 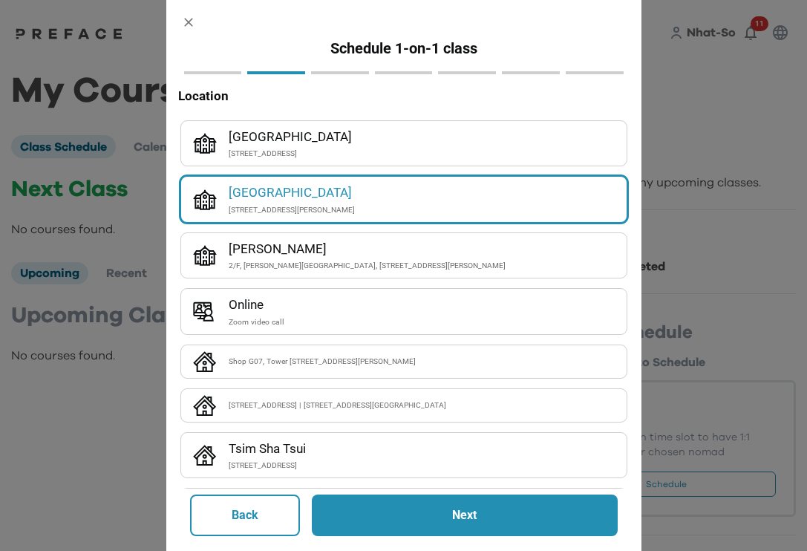 What do you see at coordinates (422, 449) in the screenshot?
I see `h6: Tsim Sha Tsui` at bounding box center [422, 449].